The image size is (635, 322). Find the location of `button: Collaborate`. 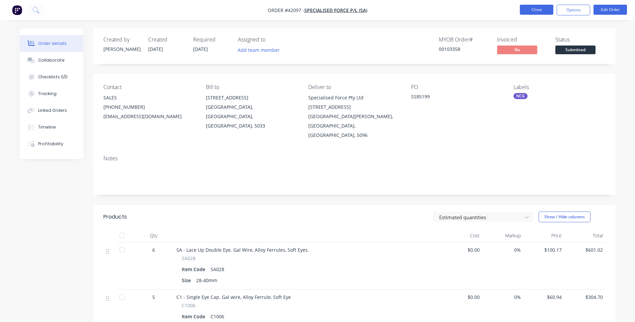

button: Collaborate is located at coordinates (52, 60).